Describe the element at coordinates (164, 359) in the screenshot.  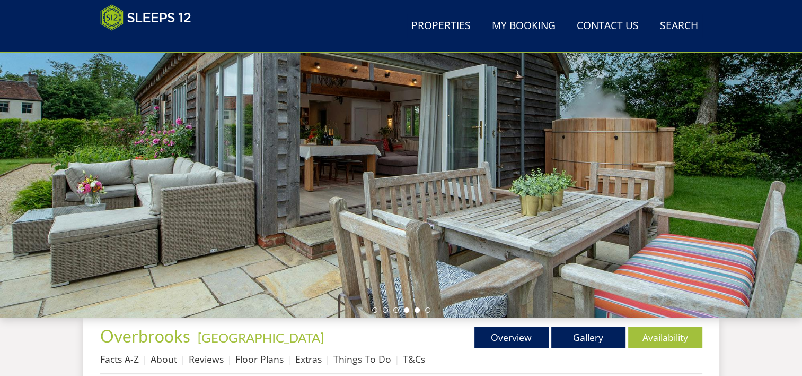
I see `a: About` at that location.